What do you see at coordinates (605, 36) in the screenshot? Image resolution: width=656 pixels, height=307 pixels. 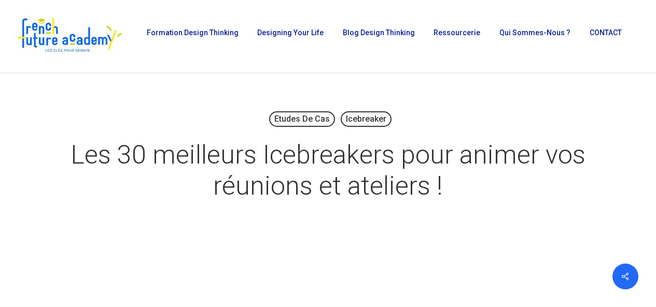 I see `a: CONTACT` at bounding box center [605, 36].